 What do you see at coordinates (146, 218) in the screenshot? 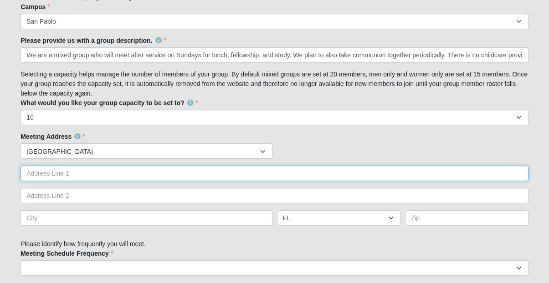
I see `input: City` at bounding box center [146, 218].